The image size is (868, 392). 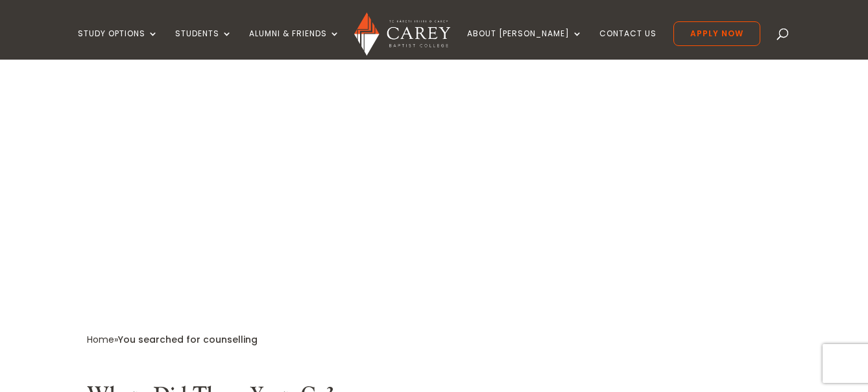 I want to click on img: Carey Baptist College, so click(x=402, y=34).